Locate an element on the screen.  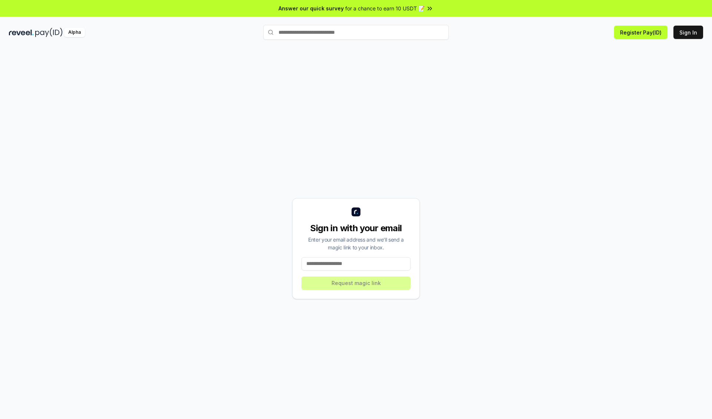
button: Register Pay(ID) is located at coordinates (641, 32).